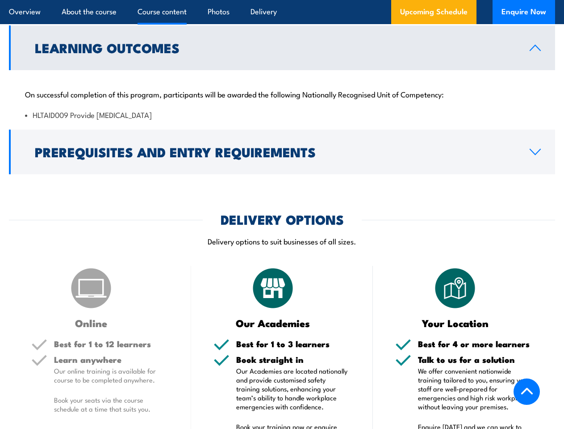  What do you see at coordinates (476, 389) in the screenshot?
I see `p: We offer convenient nationwide training tailored to you, ensuring your staff are well-prepared fo...` at bounding box center [476, 389].